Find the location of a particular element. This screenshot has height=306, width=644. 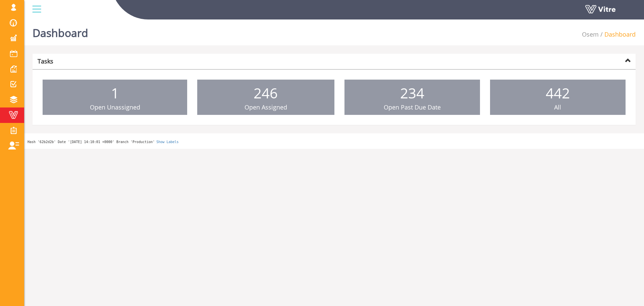

span: Open Past Due Date is located at coordinates (413, 107).